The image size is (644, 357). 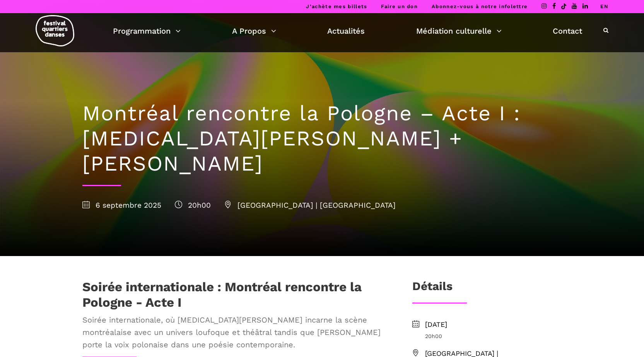 I want to click on h1: Soirée internationale : Montréal rencontre la Pologne - Acte I, so click(x=235, y=294).